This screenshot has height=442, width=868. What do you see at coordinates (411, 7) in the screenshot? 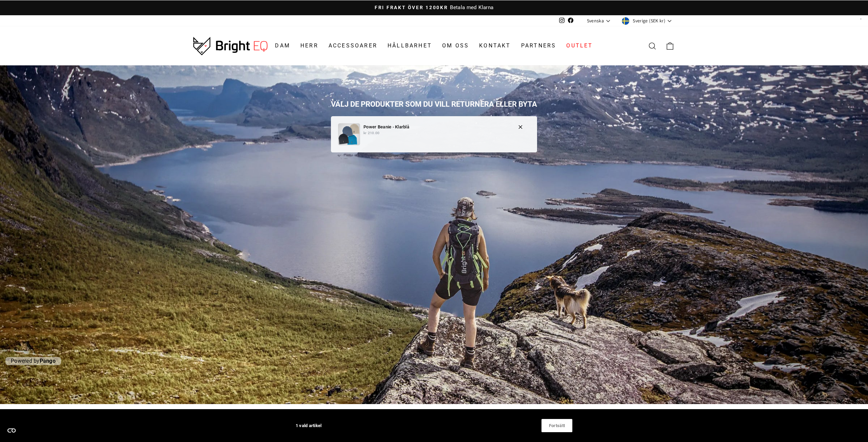
I see `span: Fri frakt över 1200kr` at bounding box center [411, 7].